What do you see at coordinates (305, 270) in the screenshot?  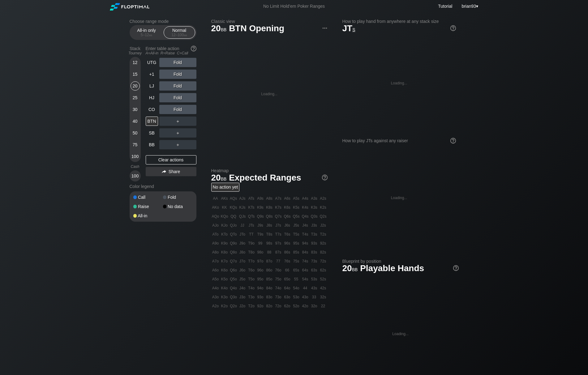 I see `div: 64s` at bounding box center [305, 270].